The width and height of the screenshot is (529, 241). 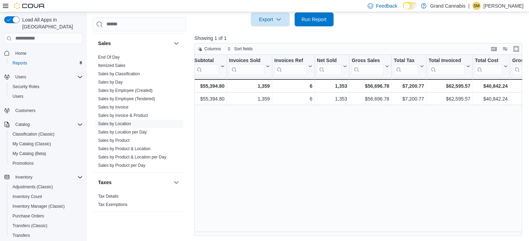 What do you see at coordinates (124, 149) in the screenshot?
I see `span: Sales by Product & Location` at bounding box center [124, 149].